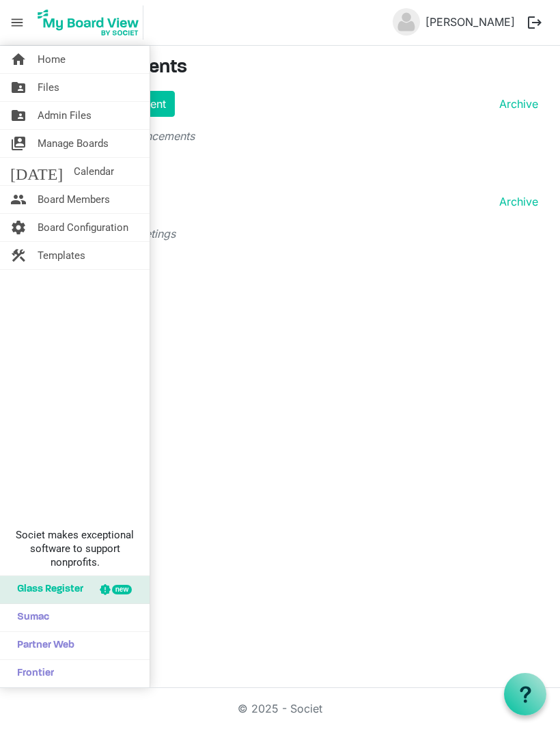 The width and height of the screenshot is (560, 729). I want to click on span: Board Configuration, so click(83, 227).